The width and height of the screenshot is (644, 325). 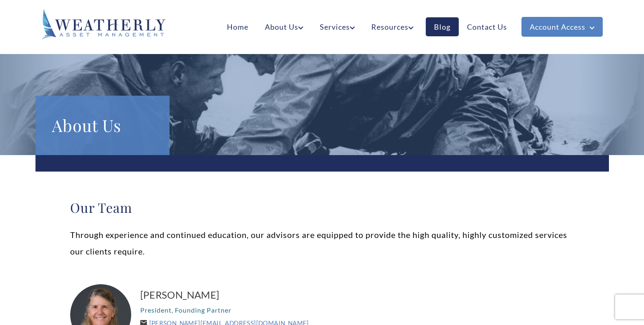 What do you see at coordinates (238, 27) in the screenshot?
I see `a: Home` at bounding box center [238, 27].